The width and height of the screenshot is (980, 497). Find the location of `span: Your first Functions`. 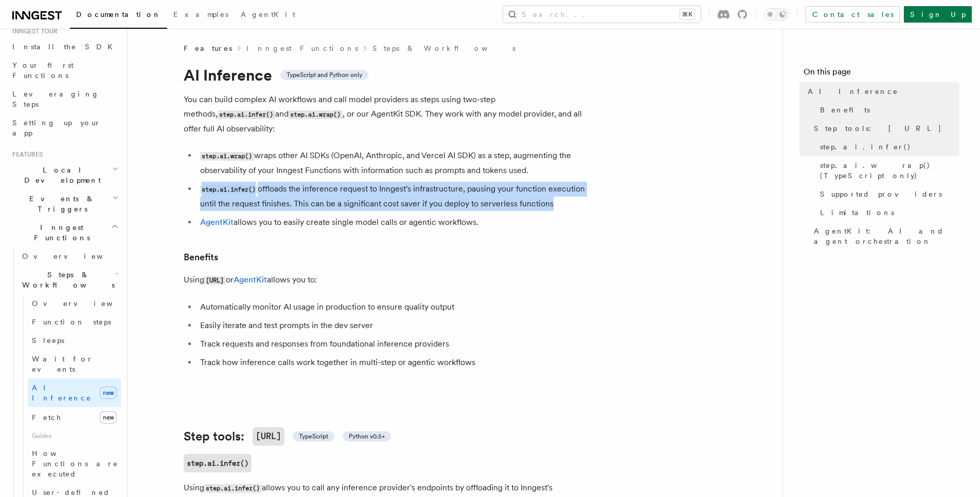

span: Your first Functions is located at coordinates (43, 70).